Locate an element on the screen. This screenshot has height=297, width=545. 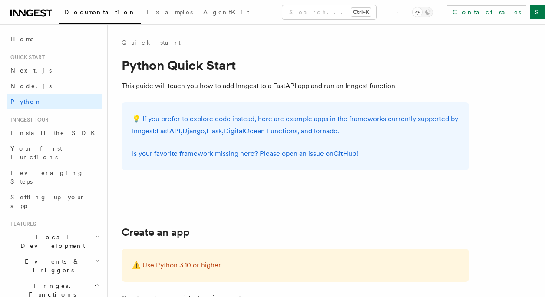
a: Leveraging Steps is located at coordinates (54, 177).